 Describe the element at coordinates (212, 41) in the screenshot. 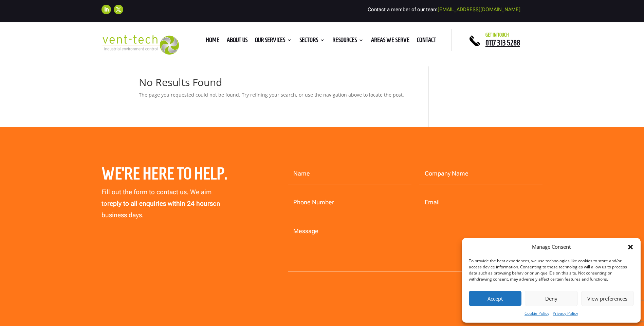

I see `a: Home` at that location.